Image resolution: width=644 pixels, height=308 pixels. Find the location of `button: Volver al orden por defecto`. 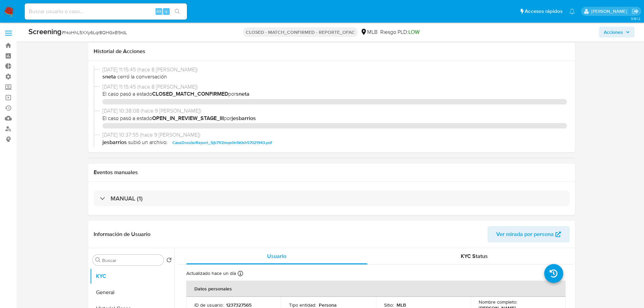

button: Volver al orden por defecto is located at coordinates (169, 261).